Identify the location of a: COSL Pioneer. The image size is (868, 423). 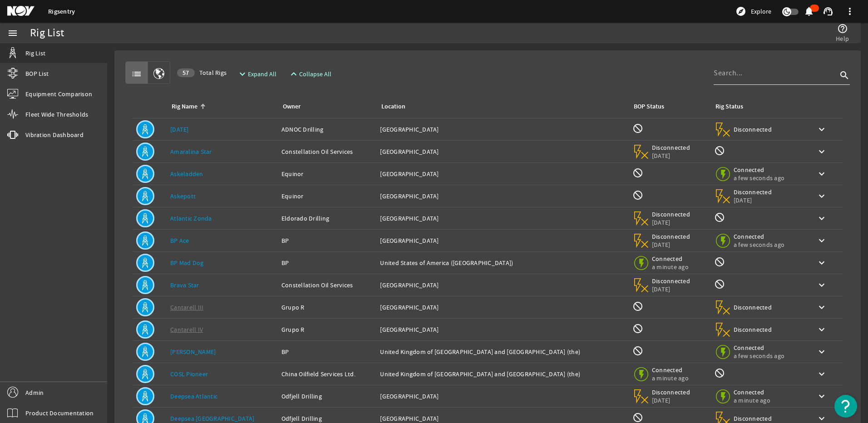
(189, 374).